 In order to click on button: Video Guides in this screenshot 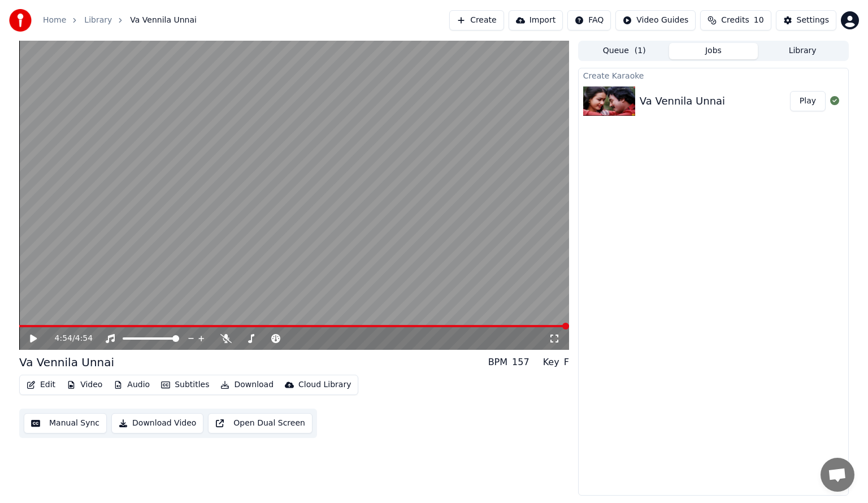, I will do `click(655, 20)`.